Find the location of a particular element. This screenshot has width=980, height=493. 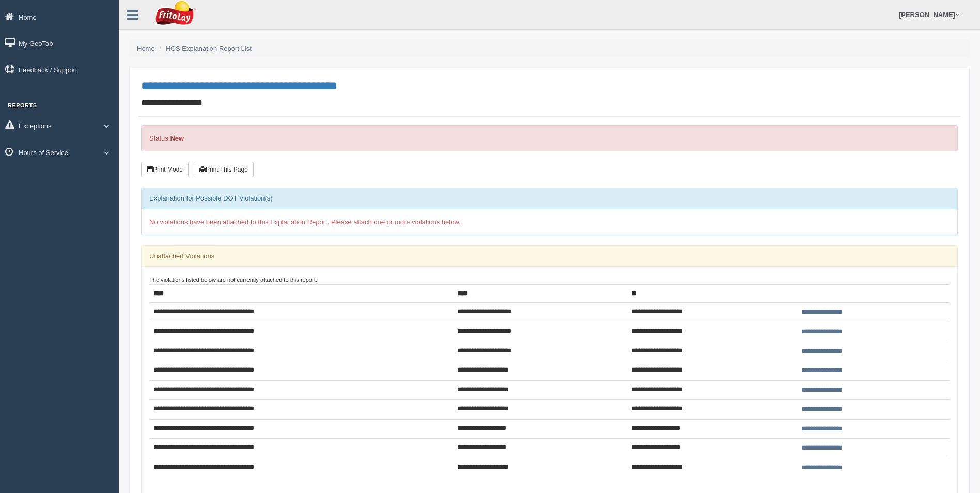

div: Status: is located at coordinates (549, 138).